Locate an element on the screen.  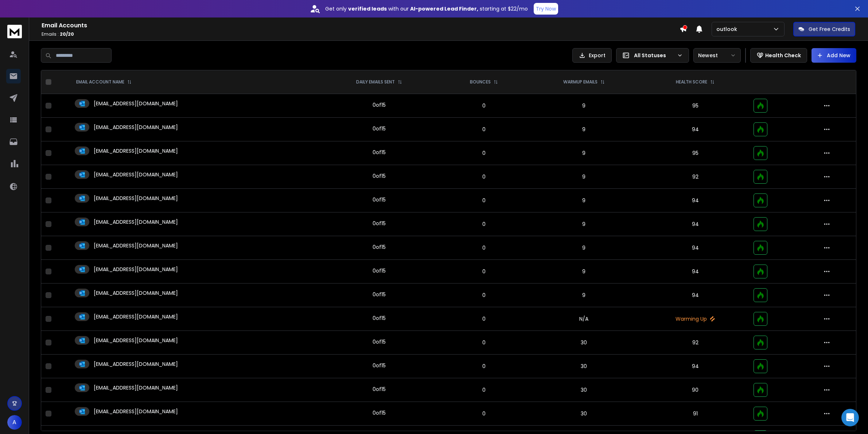
p: Health Check is located at coordinates (783, 56).